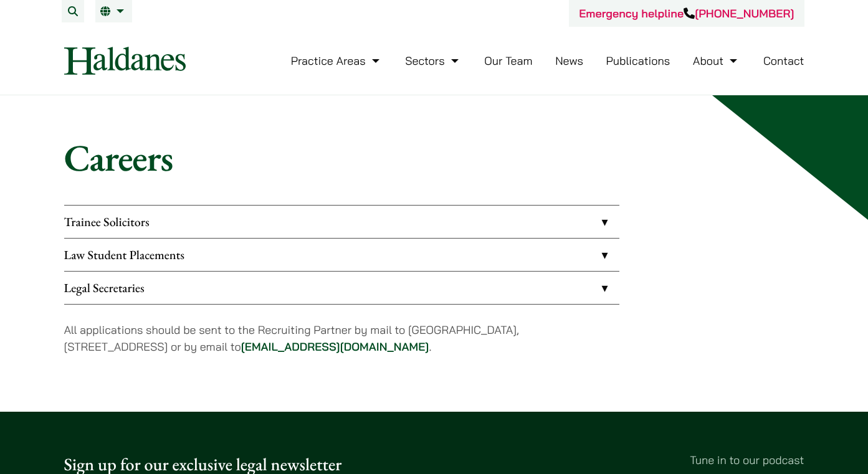 The width and height of the screenshot is (868, 474). Describe the element at coordinates (569, 60) in the screenshot. I see `a: News` at that location.